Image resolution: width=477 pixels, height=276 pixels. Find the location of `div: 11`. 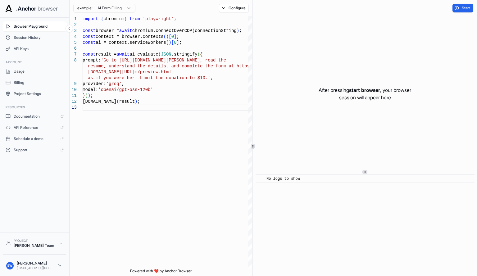

div: 11 is located at coordinates (73, 96).